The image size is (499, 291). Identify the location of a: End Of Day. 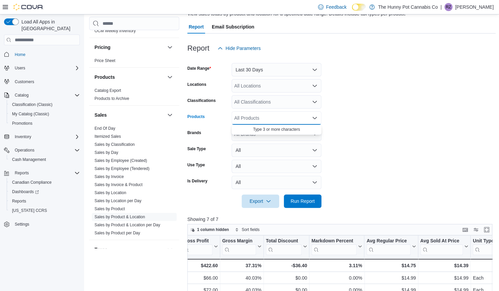
(105, 128).